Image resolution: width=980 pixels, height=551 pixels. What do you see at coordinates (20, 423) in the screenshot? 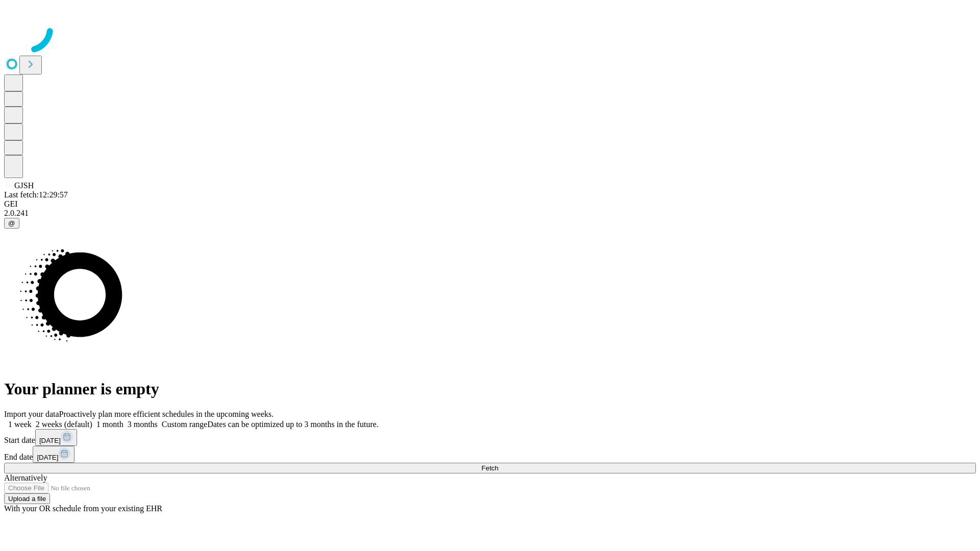
I see `span: 1 week` at bounding box center [20, 423].